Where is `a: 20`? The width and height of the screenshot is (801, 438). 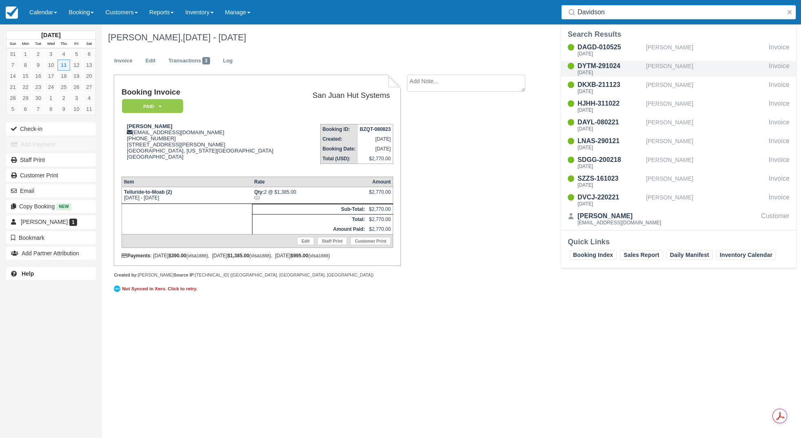
a: 20 is located at coordinates (89, 76).